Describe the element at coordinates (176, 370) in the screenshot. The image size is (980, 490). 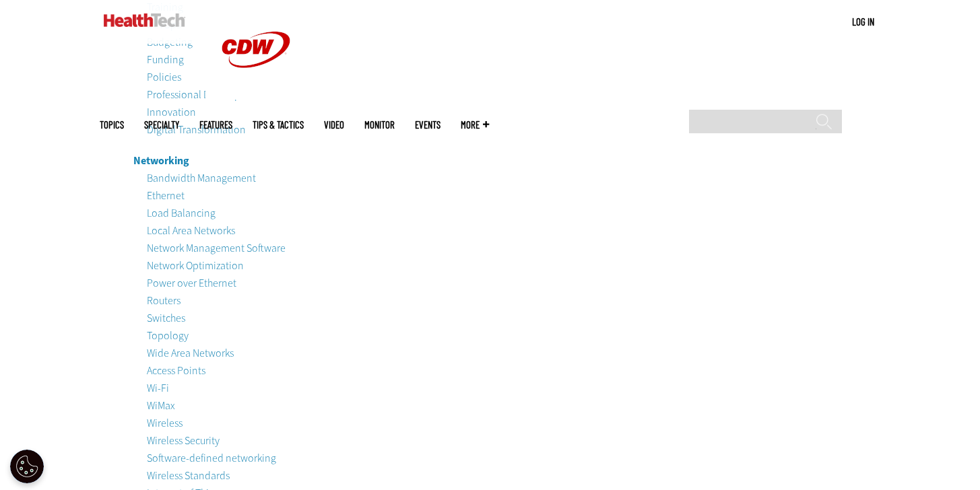
I see `a: Access Points` at that location.